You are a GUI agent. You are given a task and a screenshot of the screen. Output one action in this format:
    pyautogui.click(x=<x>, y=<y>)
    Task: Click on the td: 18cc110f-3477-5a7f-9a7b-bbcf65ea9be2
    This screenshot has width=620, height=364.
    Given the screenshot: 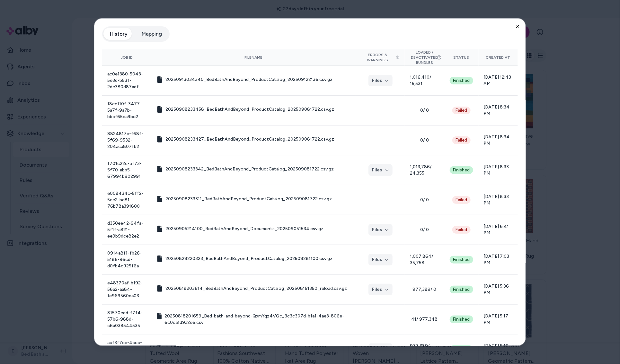 What is the action you would take?
    pyautogui.click(x=126, y=110)
    